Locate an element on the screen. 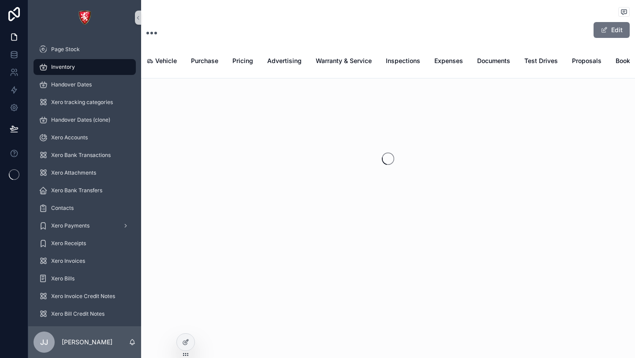 The width and height of the screenshot is (635, 358). span: Xero Invoice Credit Notes is located at coordinates (83, 296).